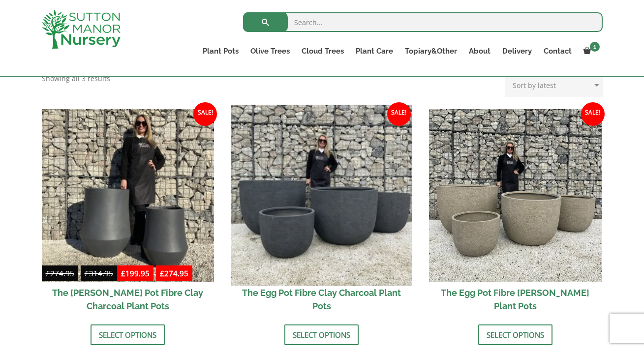 This screenshot has height=350, width=644. What do you see at coordinates (135, 274) in the screenshot?
I see `bdi: 199.95` at bounding box center [135, 274].